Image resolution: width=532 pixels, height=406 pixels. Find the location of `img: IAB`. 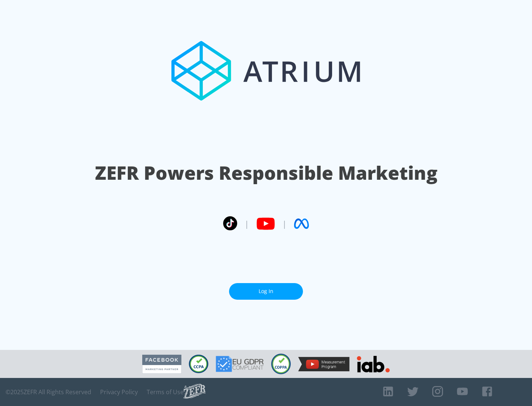

img: IAB is located at coordinates (373, 364).